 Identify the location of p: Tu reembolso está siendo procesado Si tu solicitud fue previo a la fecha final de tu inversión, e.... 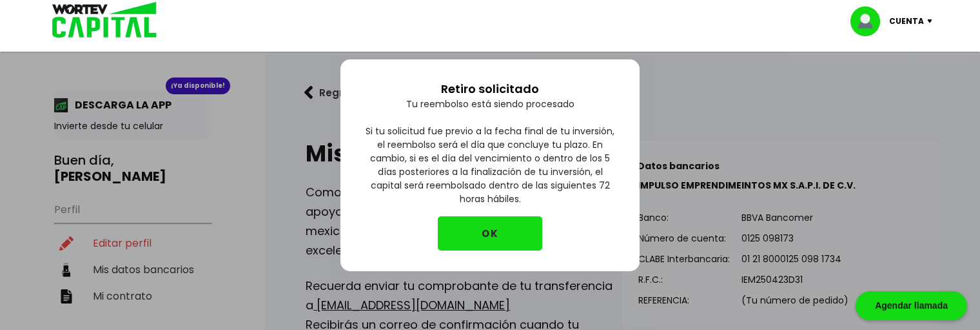
(490, 157).